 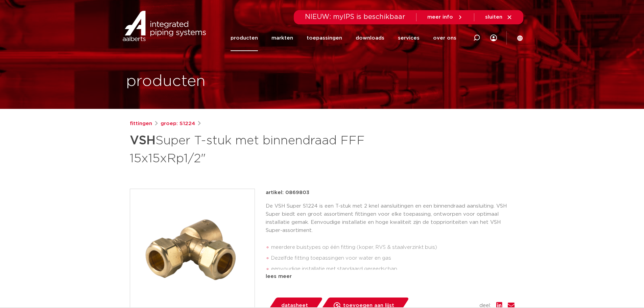 I want to click on p: De VSH Super S1224 is een T-stuk met 2 knel aansluitingen en een binnendraad aansluiting. VSH Sup..., so click(x=390, y=218).